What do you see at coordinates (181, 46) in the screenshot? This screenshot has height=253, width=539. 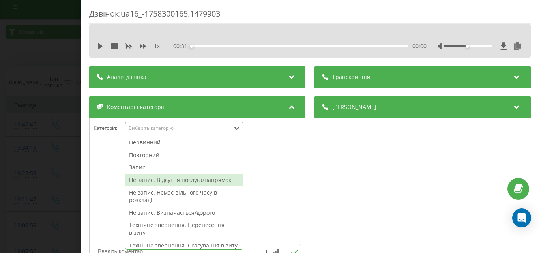 I see `span: - 00:31` at bounding box center [181, 46].